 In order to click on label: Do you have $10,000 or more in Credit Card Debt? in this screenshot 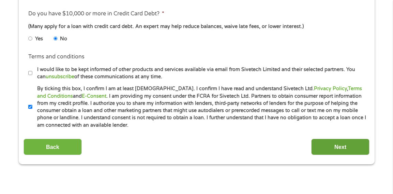, I will do `click(96, 14)`.